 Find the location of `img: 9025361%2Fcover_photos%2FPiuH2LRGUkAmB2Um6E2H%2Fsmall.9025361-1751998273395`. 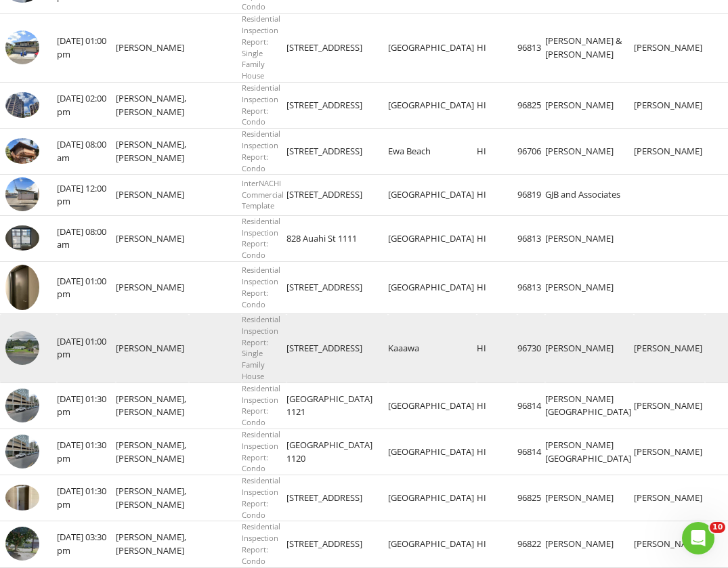

img: 9025361%2Fcover_photos%2FPiuH2LRGUkAmB2Um6E2H%2Fsmall.9025361-1751998273395 is located at coordinates (22, 151).